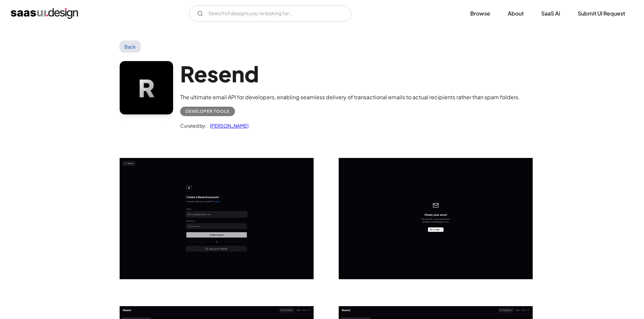 Image resolution: width=644 pixels, height=319 pixels. I want to click on div: Curated by:, so click(194, 126).